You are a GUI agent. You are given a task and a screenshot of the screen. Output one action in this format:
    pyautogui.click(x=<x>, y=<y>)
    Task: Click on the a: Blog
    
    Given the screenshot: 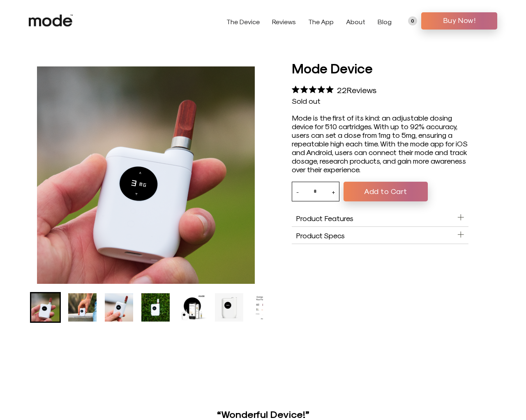 What is the action you would take?
    pyautogui.click(x=384, y=22)
    